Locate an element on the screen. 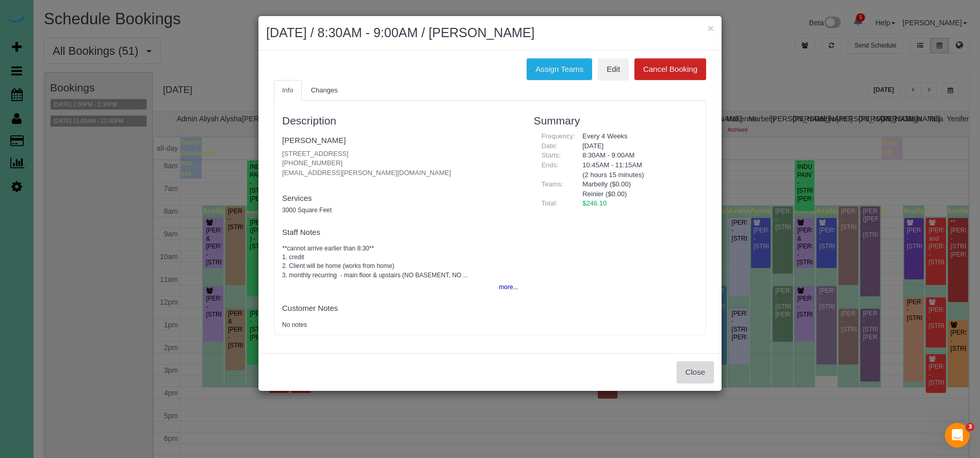  button: Assign Teams is located at coordinates (559, 69).